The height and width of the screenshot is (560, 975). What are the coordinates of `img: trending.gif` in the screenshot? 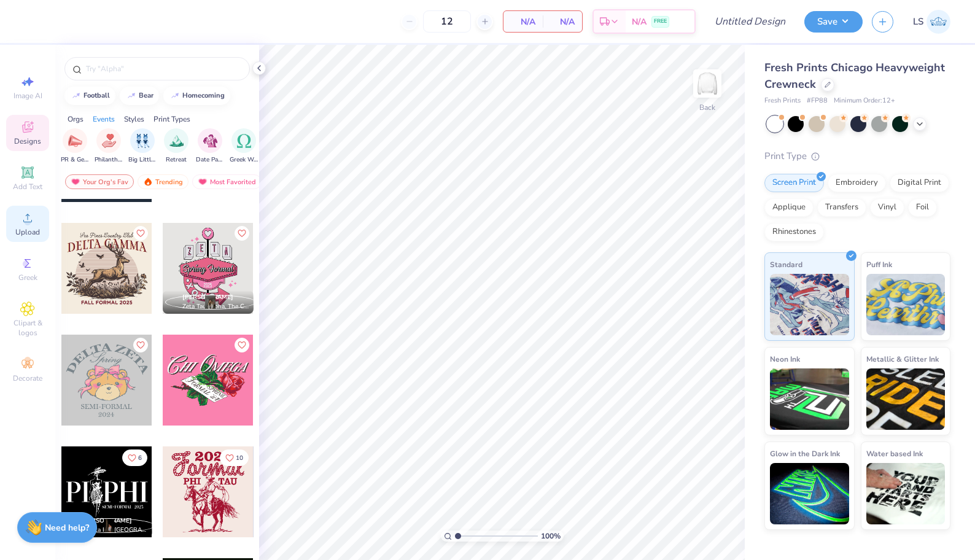 It's located at (148, 182).